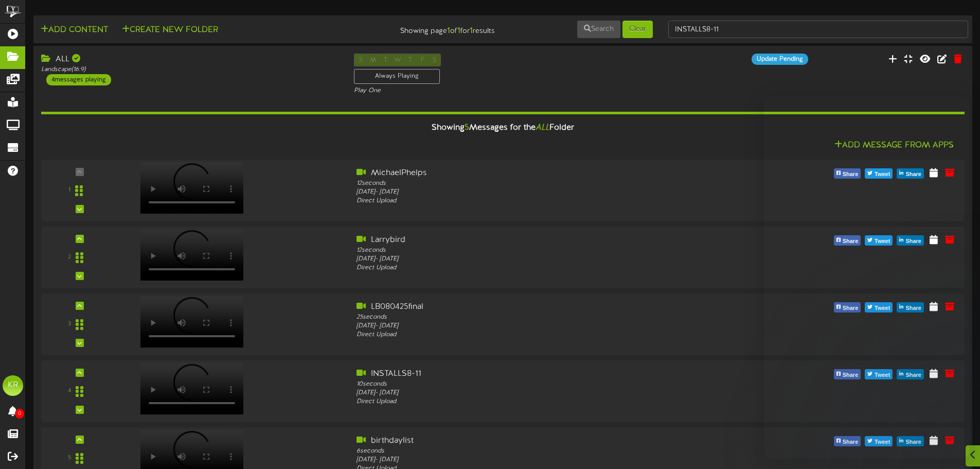 This screenshot has width=980, height=469. What do you see at coordinates (541, 317) in the screenshot?
I see `div: 25 seconds` at bounding box center [541, 317].